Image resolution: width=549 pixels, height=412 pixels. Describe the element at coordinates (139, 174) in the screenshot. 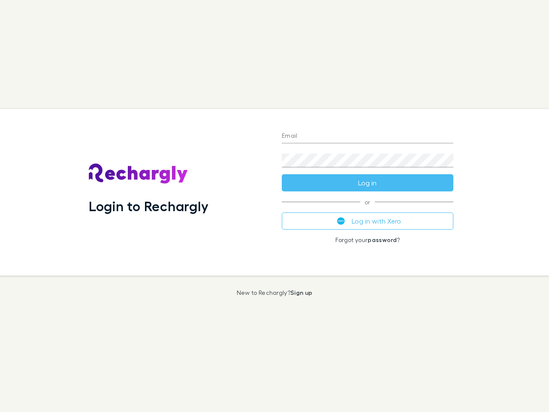

I see `img: Rechargly's Logo` at that location.